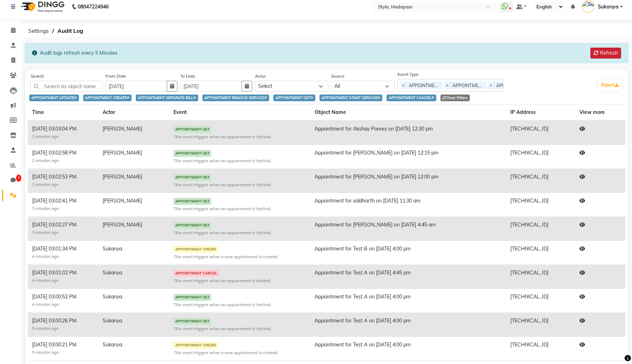 This screenshot has height=364, width=632. I want to click on span: APPOINTMENT_CREATE, so click(468, 85).